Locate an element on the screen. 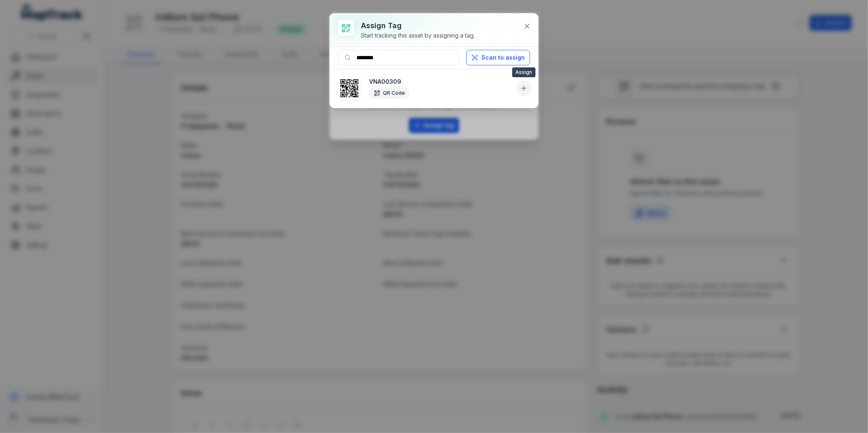  div: QR Code is located at coordinates (390, 93).